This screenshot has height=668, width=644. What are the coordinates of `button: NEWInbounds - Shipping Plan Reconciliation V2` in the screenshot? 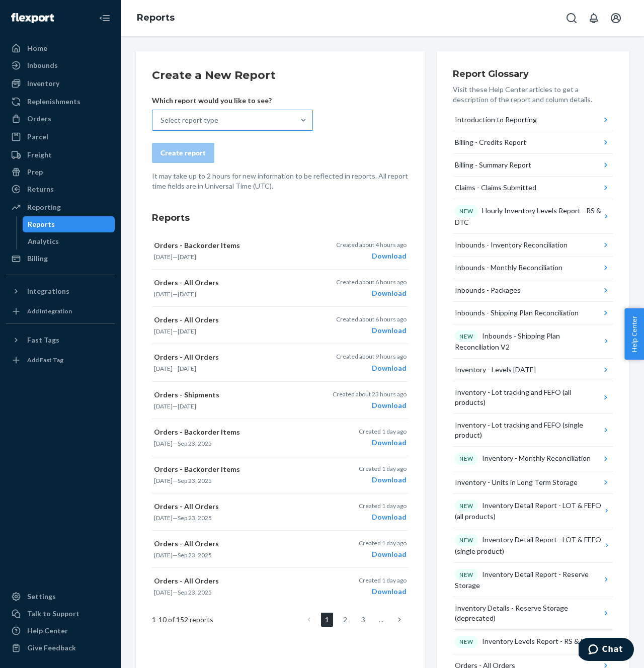 It's located at (533, 341).